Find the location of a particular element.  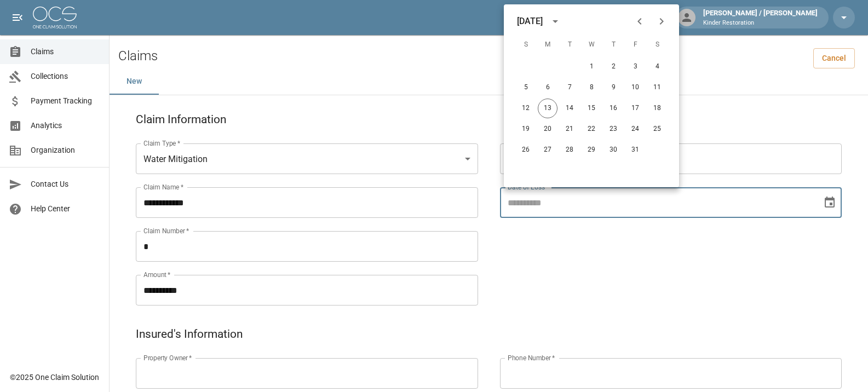

button: 29 is located at coordinates (591, 150).